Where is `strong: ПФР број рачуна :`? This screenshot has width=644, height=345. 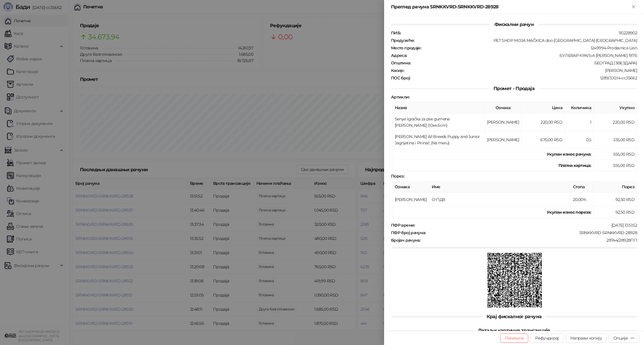 strong: ПФР број рачуна : is located at coordinates (408, 233).